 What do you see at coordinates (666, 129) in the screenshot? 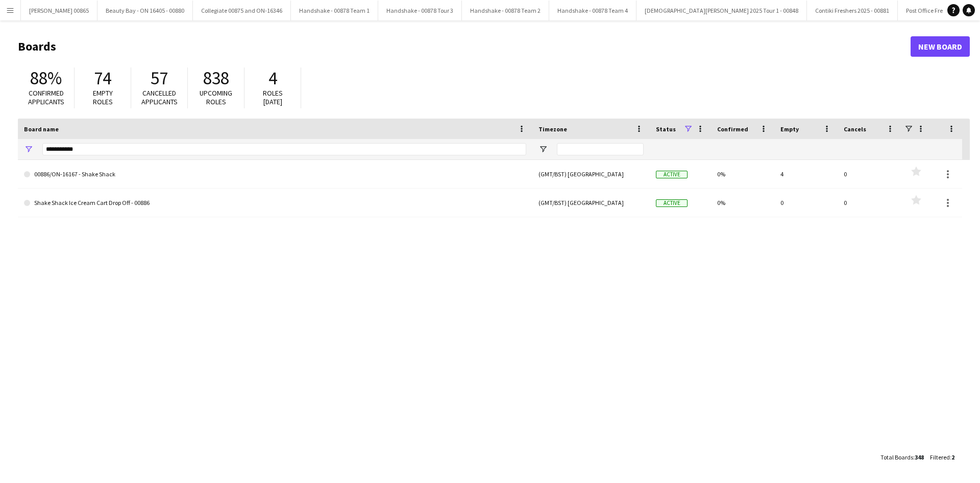
I see `span: Status` at bounding box center [666, 129].